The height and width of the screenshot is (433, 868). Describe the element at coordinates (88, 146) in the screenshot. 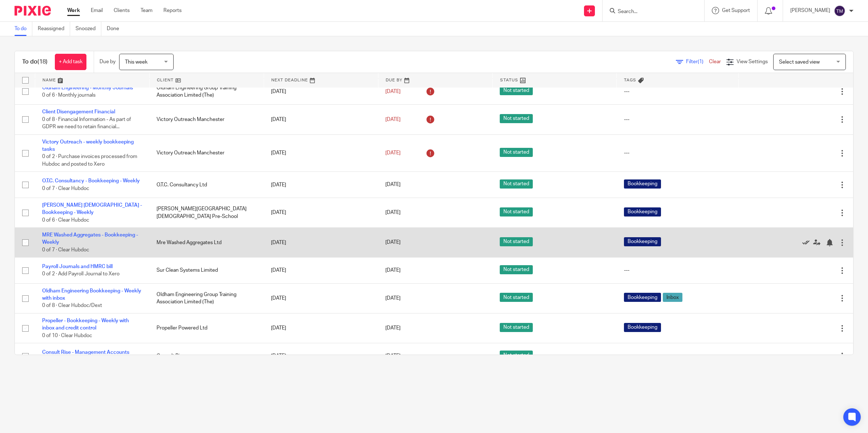

I see `a: Victory Outreach - weekly bookkeeping tasks` at that location.